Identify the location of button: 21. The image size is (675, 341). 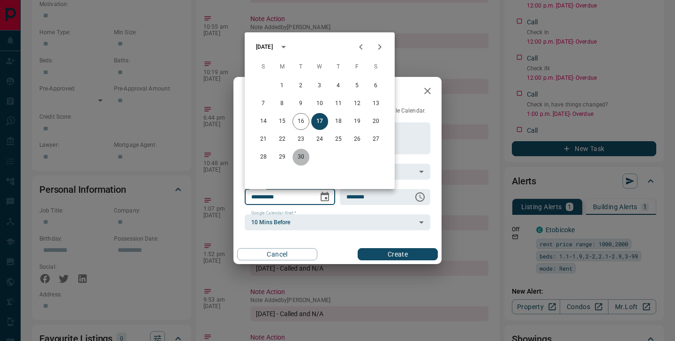
(263, 139).